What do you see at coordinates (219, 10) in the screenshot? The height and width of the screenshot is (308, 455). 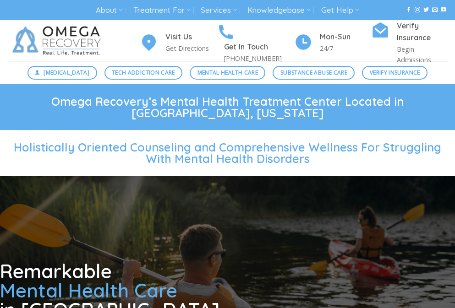 I see `a: Services` at bounding box center [219, 10].